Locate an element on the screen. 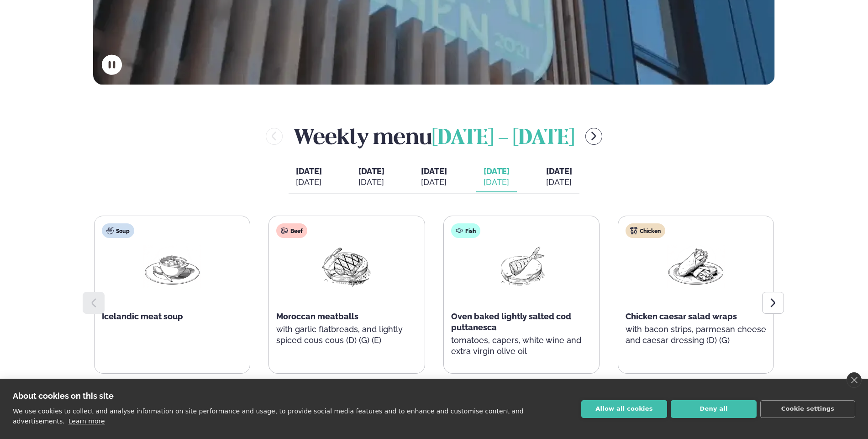  button: Cookie settings is located at coordinates (808, 409).